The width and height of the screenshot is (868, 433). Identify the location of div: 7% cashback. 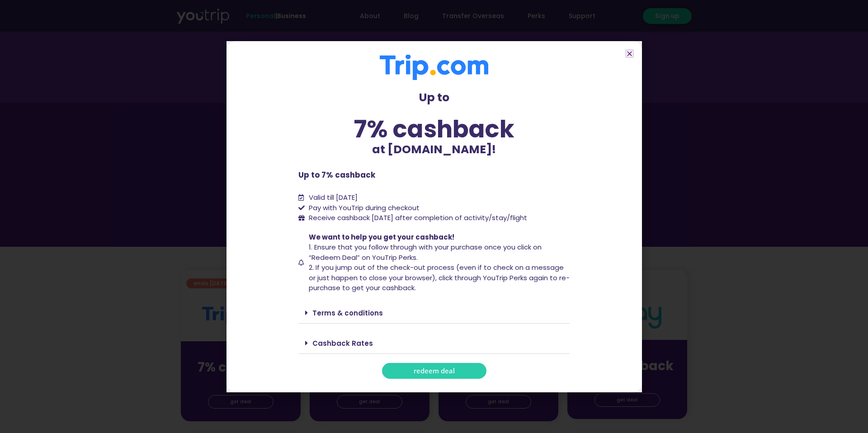
(434, 129).